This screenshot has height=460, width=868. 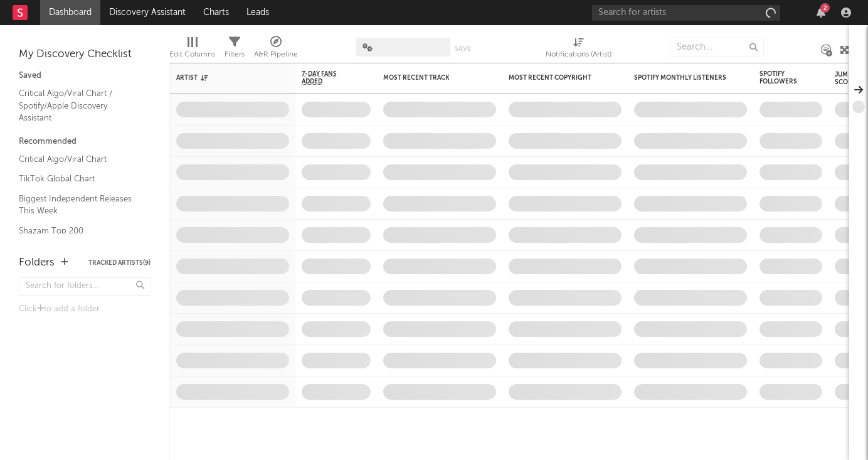 I want to click on div: Folders, so click(x=36, y=263).